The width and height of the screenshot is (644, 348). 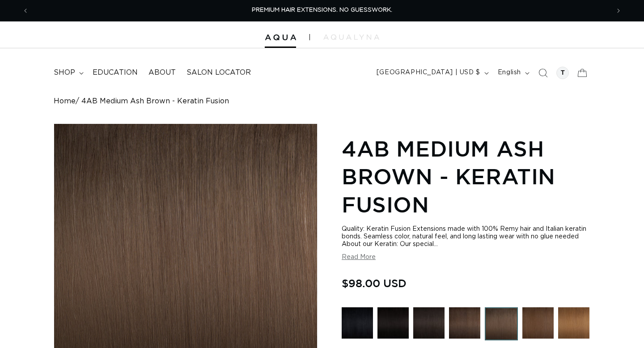 What do you see at coordinates (25, 11) in the screenshot?
I see `button: Previous announcement` at bounding box center [25, 11].